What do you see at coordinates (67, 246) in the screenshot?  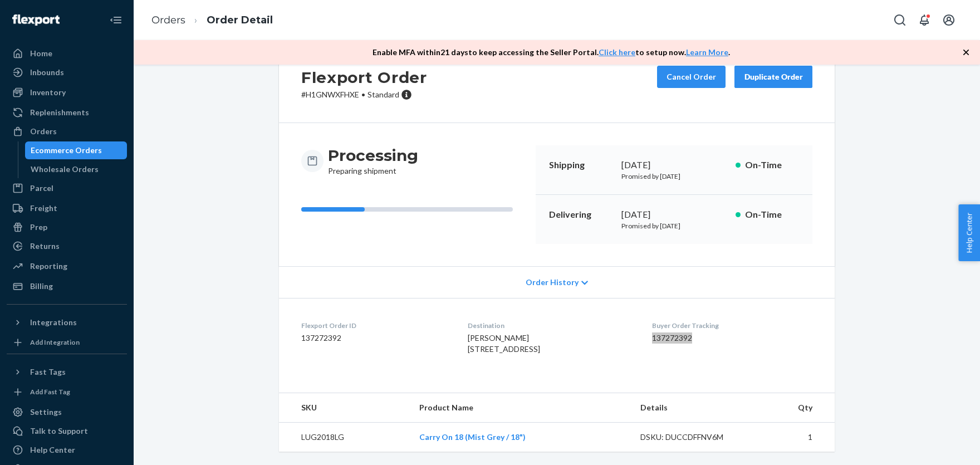 I see `a: Returns` at bounding box center [67, 246].